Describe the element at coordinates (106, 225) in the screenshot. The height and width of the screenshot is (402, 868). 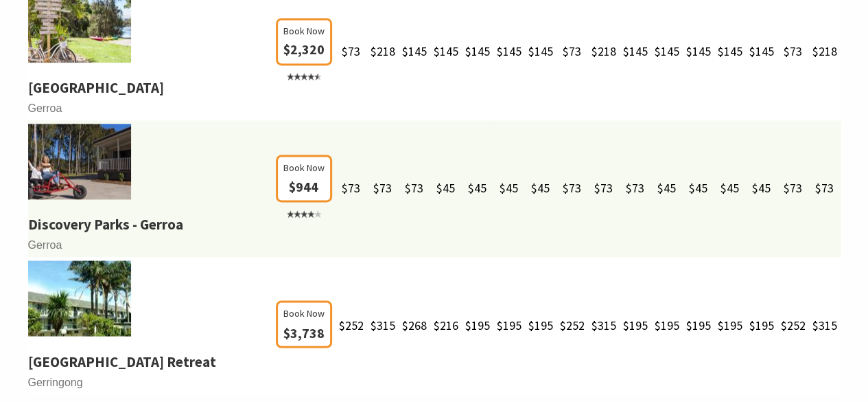
I see `a: Discovery Parks - Gerroa` at that location.